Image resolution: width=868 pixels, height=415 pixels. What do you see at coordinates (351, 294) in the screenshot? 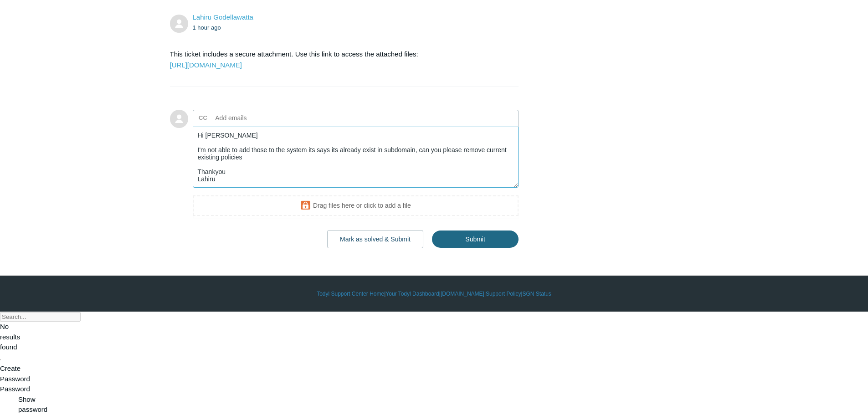
I see `a: Todyl Support Center Home` at bounding box center [351, 294].